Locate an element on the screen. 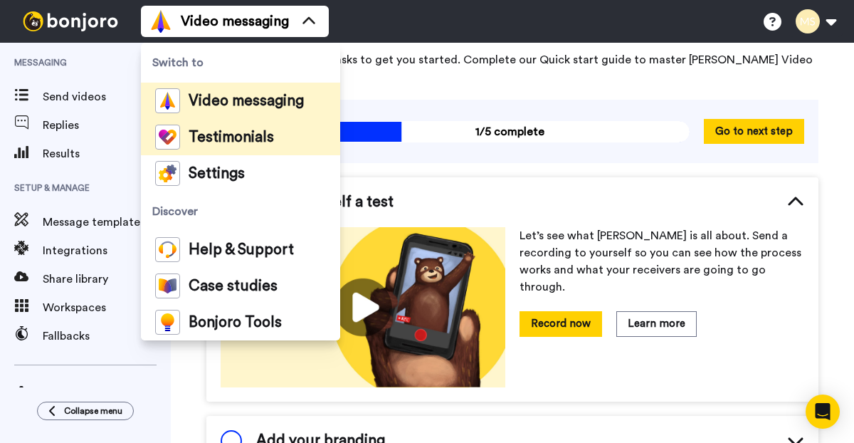 The width and height of the screenshot is (854, 443). a: Learn more is located at coordinates (656, 323).